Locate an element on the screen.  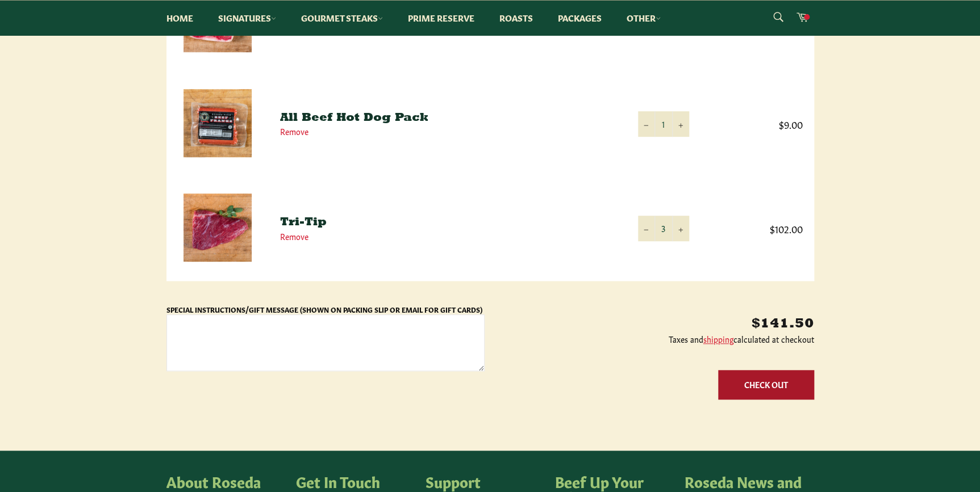
a: Gourmet Steaks is located at coordinates (342, 18).